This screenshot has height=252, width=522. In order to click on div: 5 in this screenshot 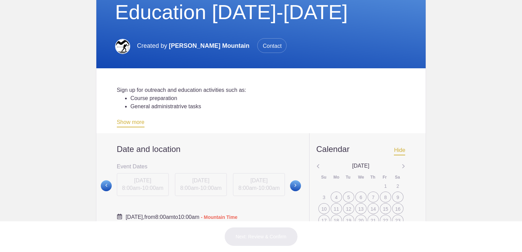, I will do `click(348, 197)`.